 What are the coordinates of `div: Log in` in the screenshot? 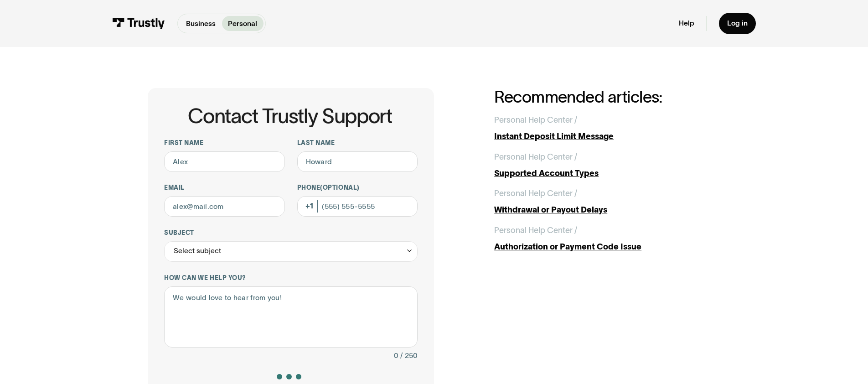 It's located at (738, 23).